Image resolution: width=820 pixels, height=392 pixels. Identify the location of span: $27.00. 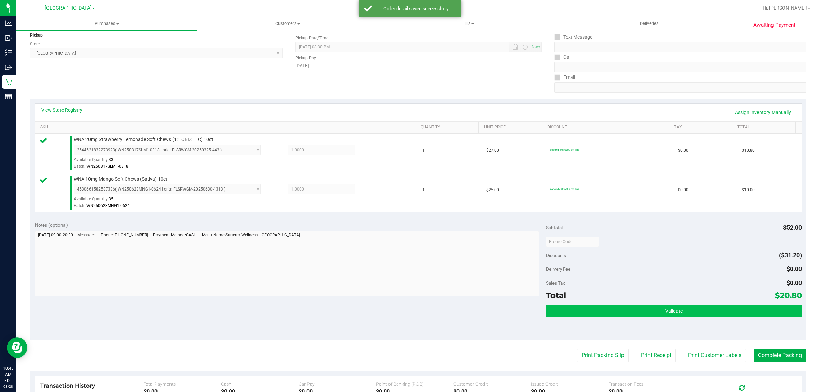
(493, 150).